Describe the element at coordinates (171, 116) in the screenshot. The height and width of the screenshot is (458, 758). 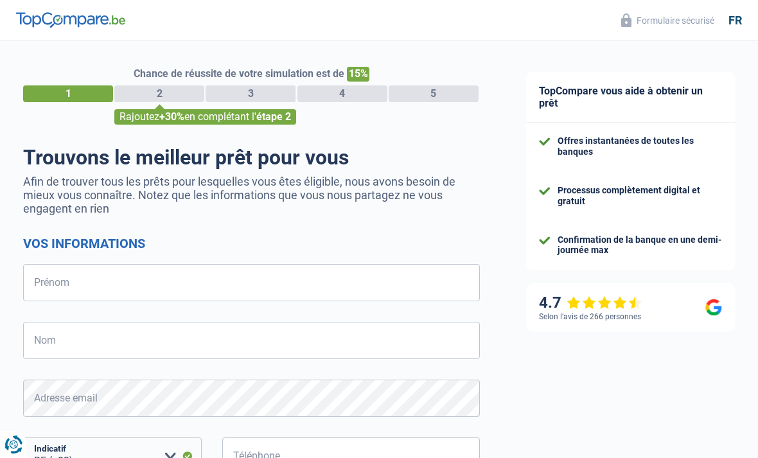
I see `span: +30%` at that location.